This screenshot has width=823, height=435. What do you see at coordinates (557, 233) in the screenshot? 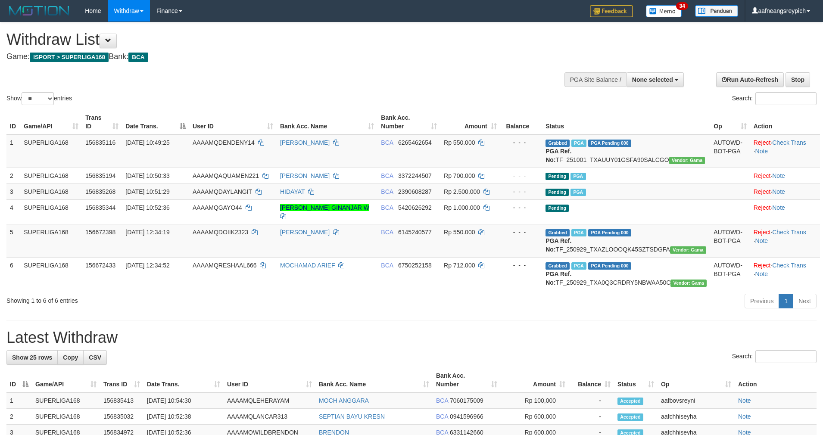
I see `span: Grabbed` at bounding box center [557, 233].